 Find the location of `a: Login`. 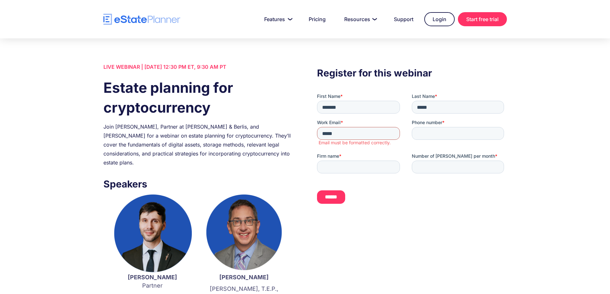

a: Login is located at coordinates (439, 19).